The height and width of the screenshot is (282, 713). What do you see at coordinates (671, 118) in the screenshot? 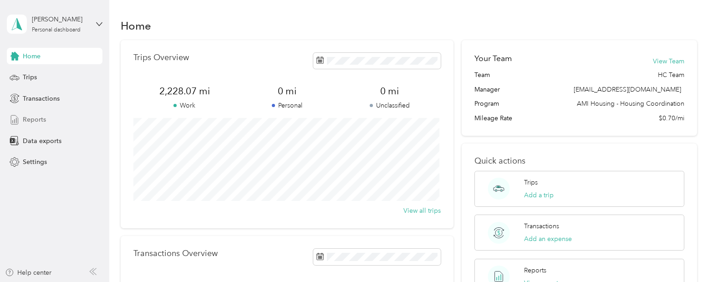
I see `span: $0.70/mi` at bounding box center [671, 118].